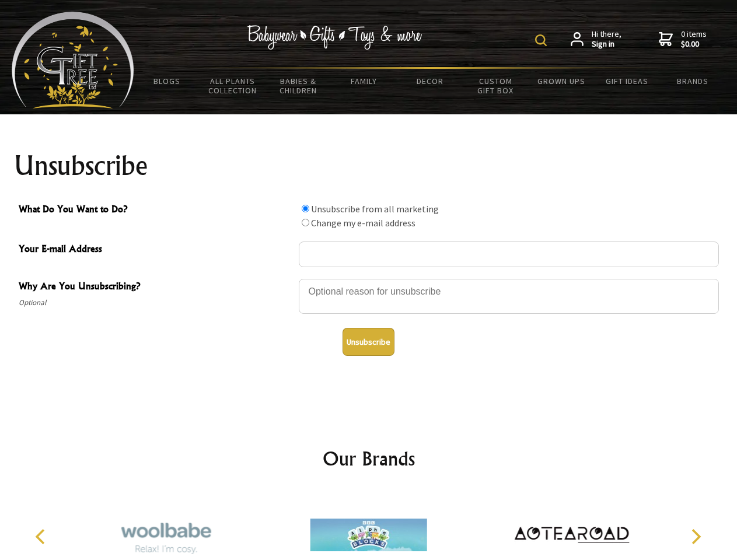 The height and width of the screenshot is (560, 737). Describe the element at coordinates (368, 459) in the screenshot. I see `h2: Our Brands` at that location.